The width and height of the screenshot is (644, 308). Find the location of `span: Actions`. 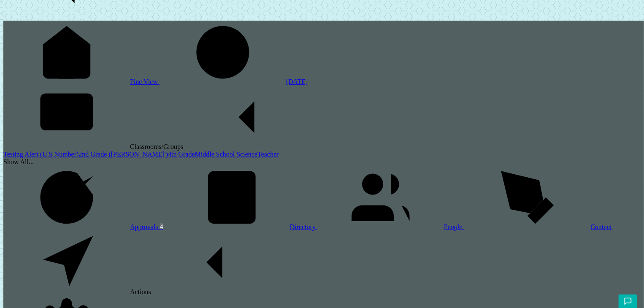

span: Actions is located at coordinates (204, 291).